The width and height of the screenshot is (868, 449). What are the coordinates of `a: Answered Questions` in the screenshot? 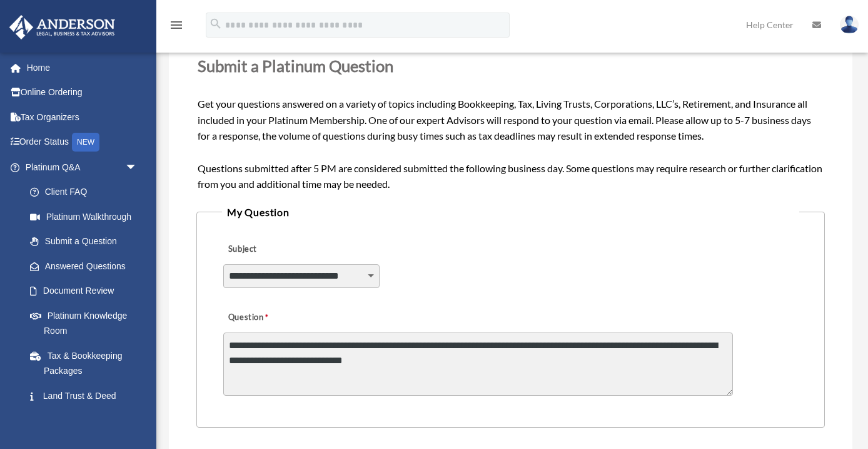 It's located at (87, 266).